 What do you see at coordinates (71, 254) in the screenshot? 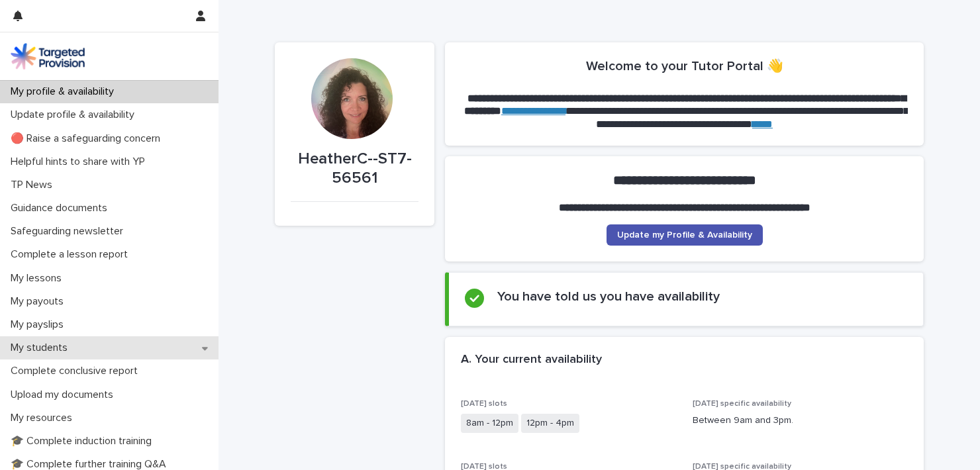
I see `p: Complete a lesson report` at bounding box center [71, 254].